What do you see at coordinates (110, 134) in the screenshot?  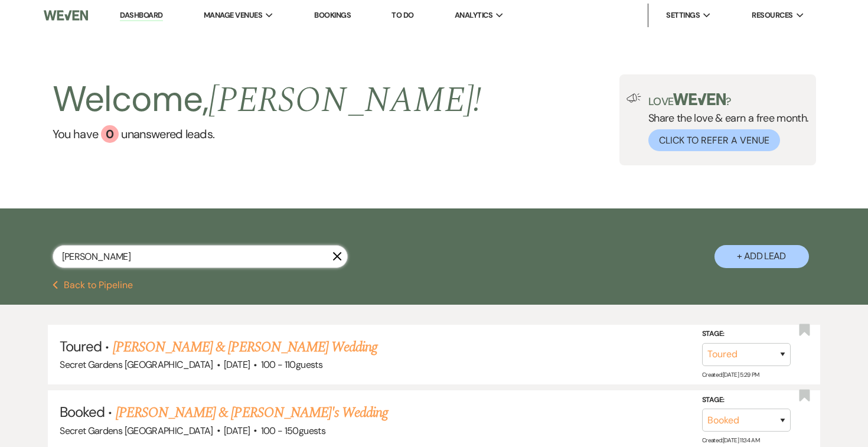 I see `div: 0` at bounding box center [110, 134].